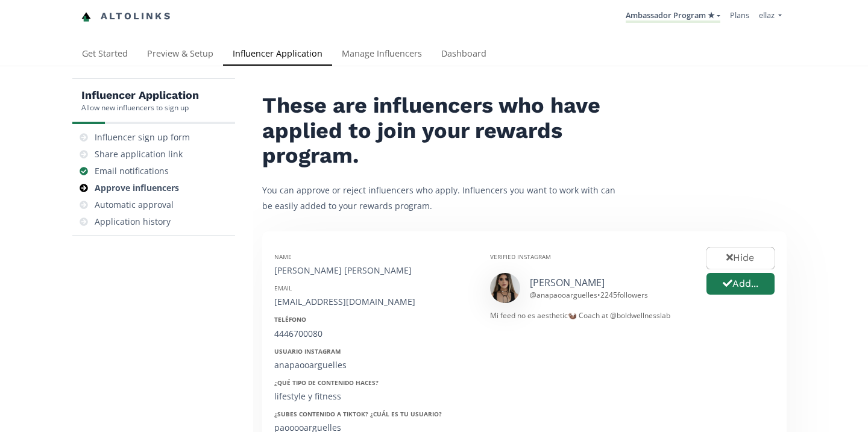 This screenshot has height=432, width=868. I want to click on strong: ¿Subes contenido a Tiktok? ¿Cuál es tu usuario?, so click(358, 414).